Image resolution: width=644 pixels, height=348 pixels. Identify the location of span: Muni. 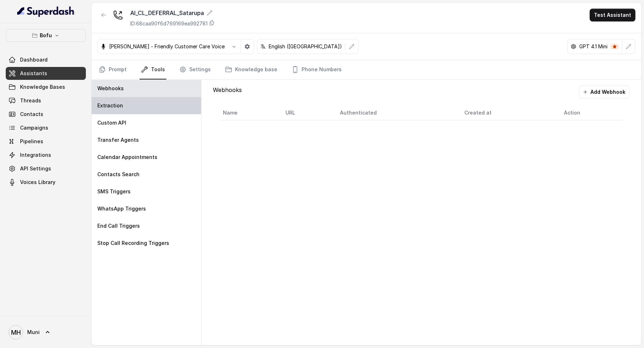
(33, 332).